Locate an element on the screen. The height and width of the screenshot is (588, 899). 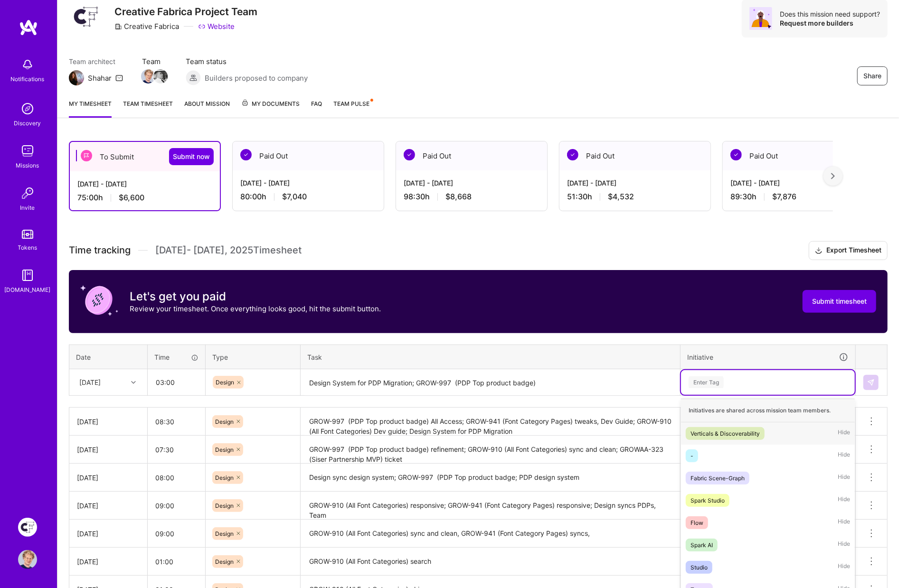
a: FAQ is located at coordinates (316, 108).